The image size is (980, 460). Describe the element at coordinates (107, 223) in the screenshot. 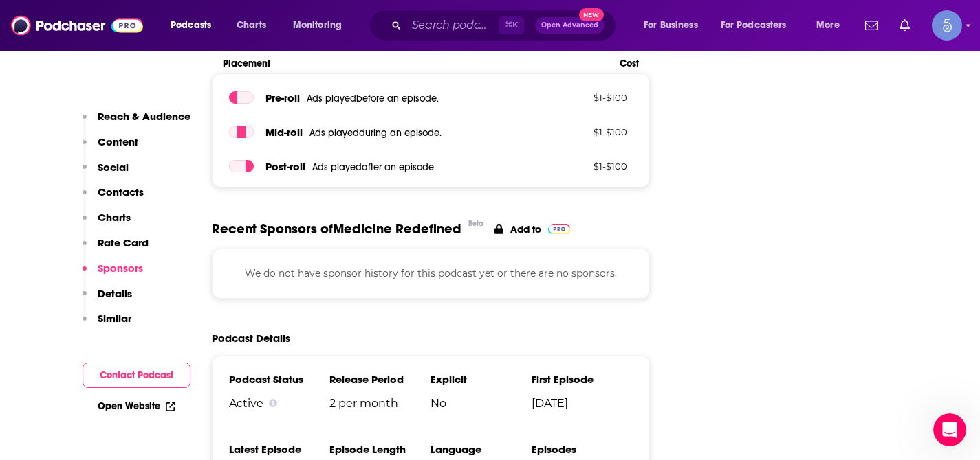

I see `button: Charts` at that location.